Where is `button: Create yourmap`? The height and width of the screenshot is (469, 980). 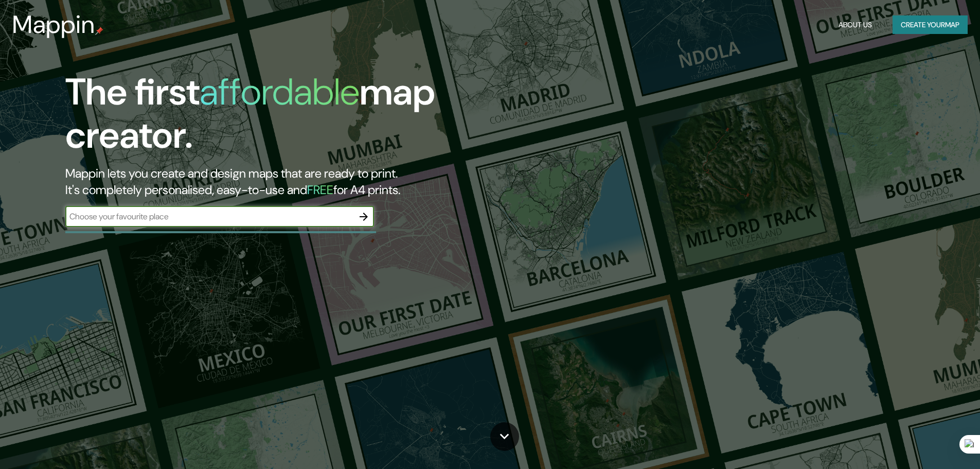
button: Create yourmap is located at coordinates (930, 25).